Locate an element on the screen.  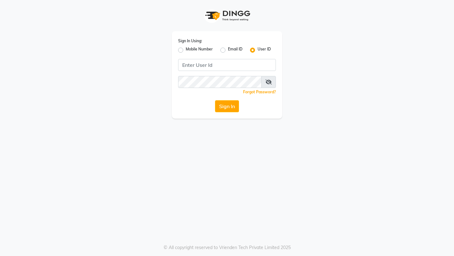
label: Email ID is located at coordinates (235, 50).